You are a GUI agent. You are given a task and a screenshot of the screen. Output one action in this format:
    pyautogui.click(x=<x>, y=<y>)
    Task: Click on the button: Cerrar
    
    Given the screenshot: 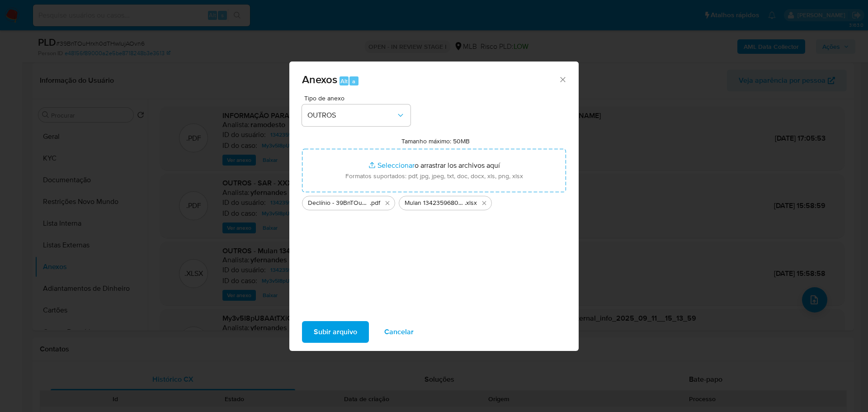 What is the action you would take?
    pyautogui.click(x=562, y=79)
    